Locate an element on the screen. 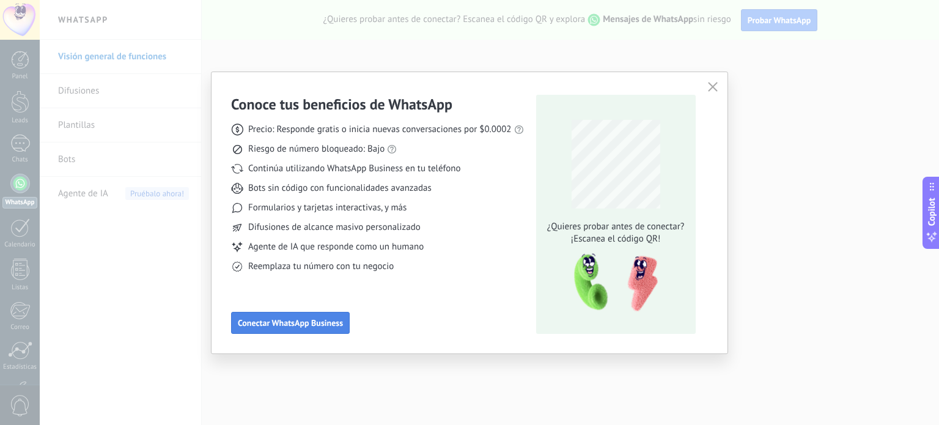 The width and height of the screenshot is (939, 425). button: Conectar WhatsApp Business is located at coordinates (290, 323).